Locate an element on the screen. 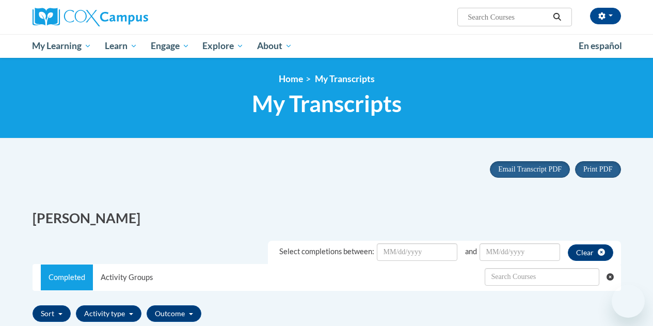  a: Completed is located at coordinates (67, 277).